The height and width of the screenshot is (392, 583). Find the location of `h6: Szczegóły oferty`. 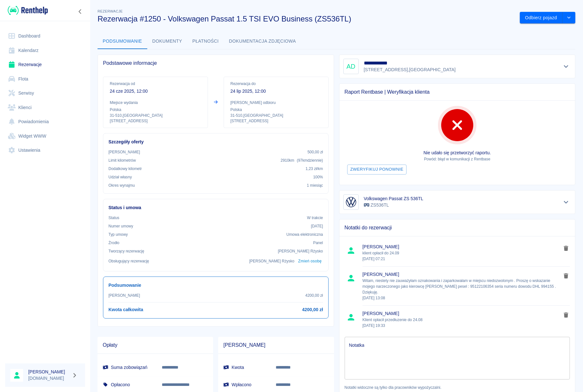

h6: Szczegóły oferty is located at coordinates (216, 142).